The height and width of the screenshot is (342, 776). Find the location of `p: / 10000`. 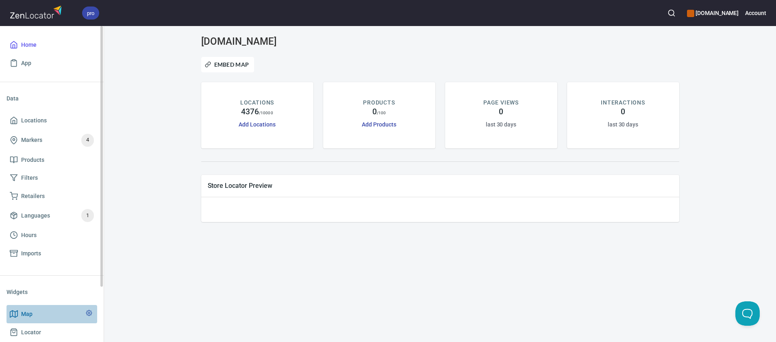

p: / 10000 is located at coordinates (266, 113).